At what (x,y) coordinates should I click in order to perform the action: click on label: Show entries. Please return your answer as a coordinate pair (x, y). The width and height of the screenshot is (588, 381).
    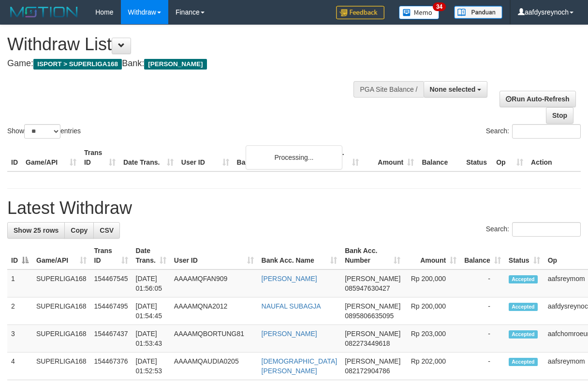
    Looking at the image, I should click on (44, 131).